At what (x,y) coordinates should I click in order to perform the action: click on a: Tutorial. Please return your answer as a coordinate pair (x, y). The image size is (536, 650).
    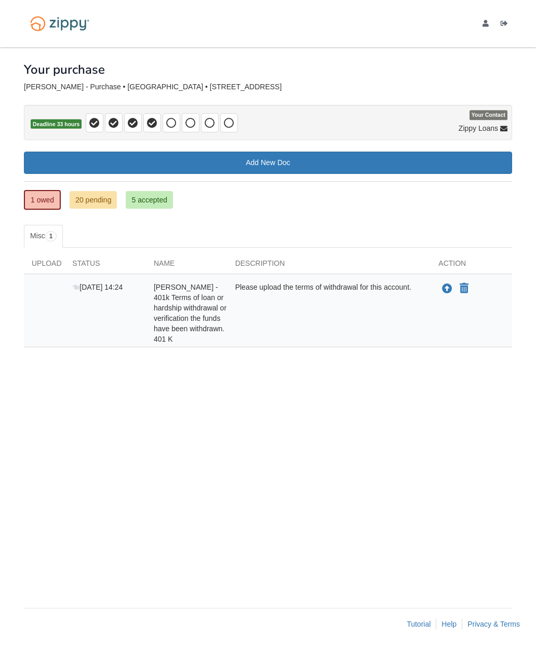
    Looking at the image, I should click on (418, 624).